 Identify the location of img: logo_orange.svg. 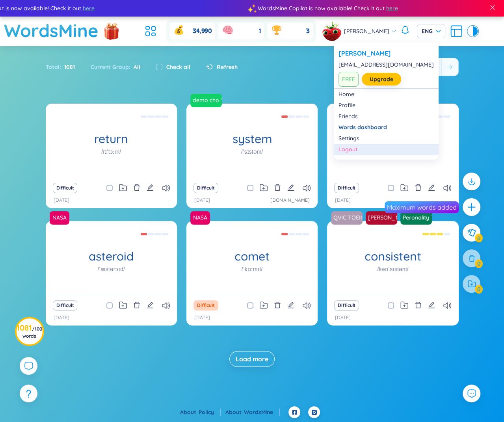
(15, 15).